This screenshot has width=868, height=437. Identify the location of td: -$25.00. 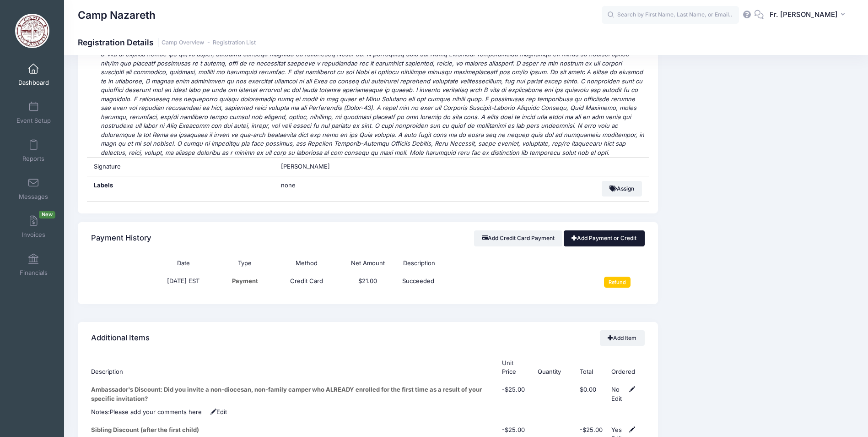
(515, 394).